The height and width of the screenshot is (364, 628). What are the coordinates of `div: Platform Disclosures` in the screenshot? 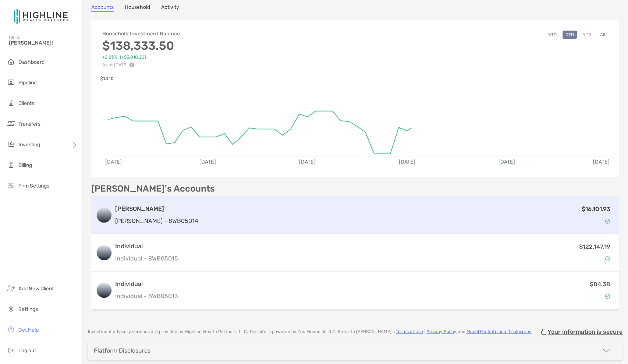 It's located at (122, 350).